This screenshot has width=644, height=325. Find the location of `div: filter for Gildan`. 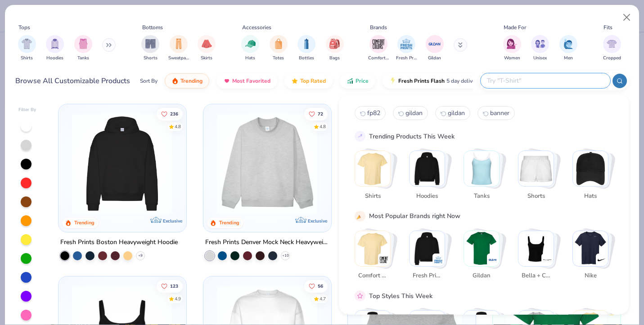

div: filter for Gildan is located at coordinates (434, 48).